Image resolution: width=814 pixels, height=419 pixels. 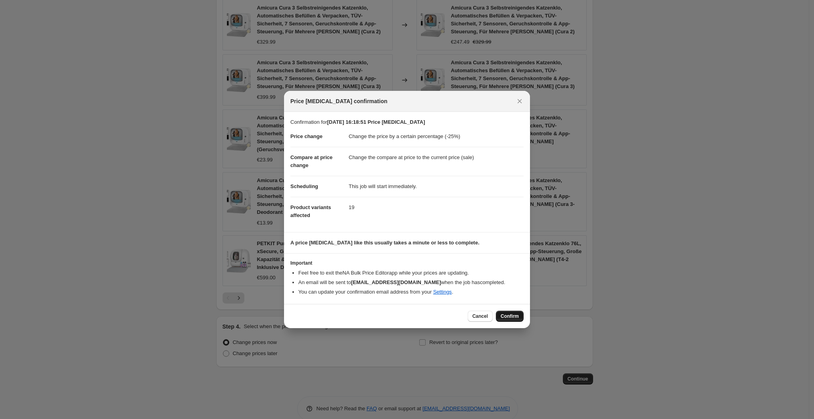 I want to click on a: Settings, so click(x=442, y=292).